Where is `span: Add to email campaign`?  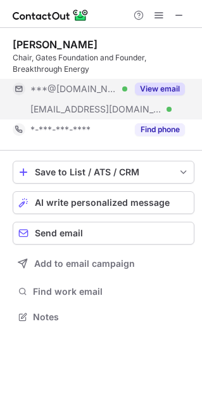
span: Add to email campaign is located at coordinates (84, 263).